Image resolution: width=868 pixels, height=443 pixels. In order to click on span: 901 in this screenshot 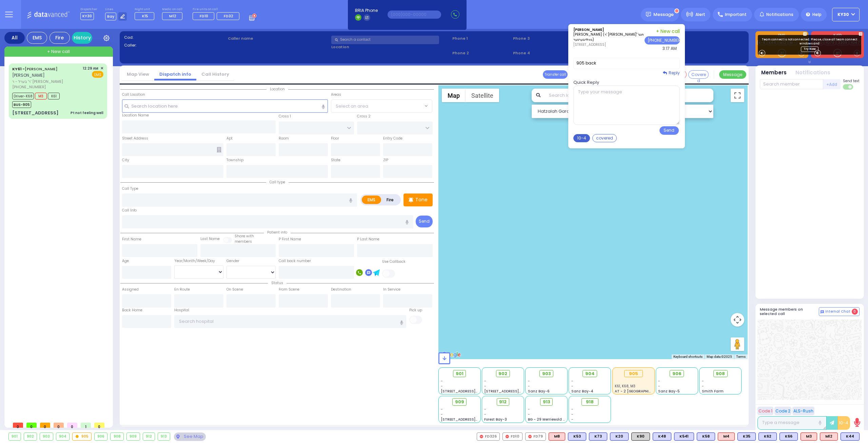, I will do `click(459, 374)`.